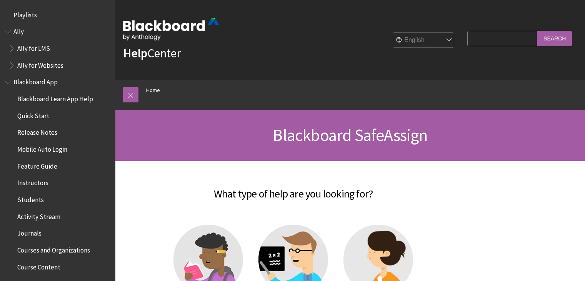 The width and height of the screenshot is (585, 281). Describe the element at coordinates (58, 15) in the screenshot. I see `nav: Book outline for Playlists` at that location.